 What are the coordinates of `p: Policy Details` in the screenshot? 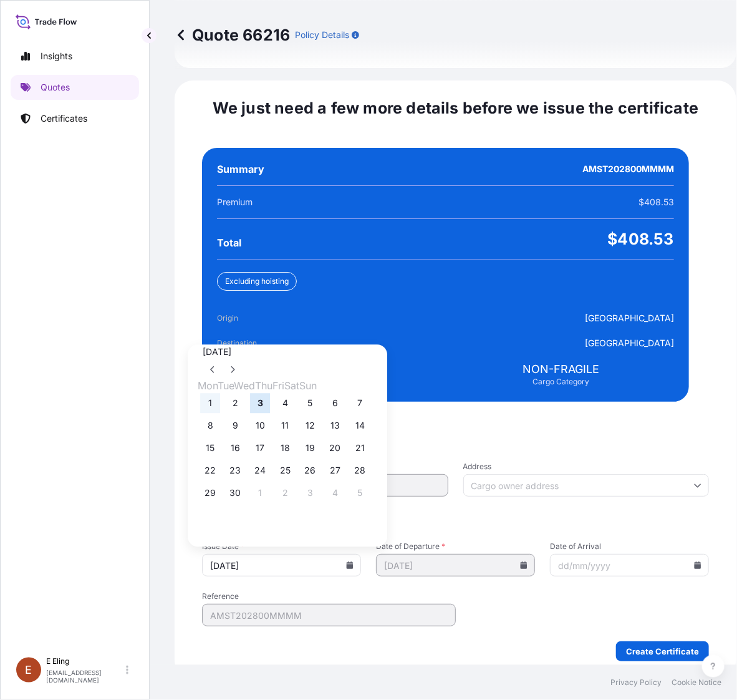 It's located at (321, 35).